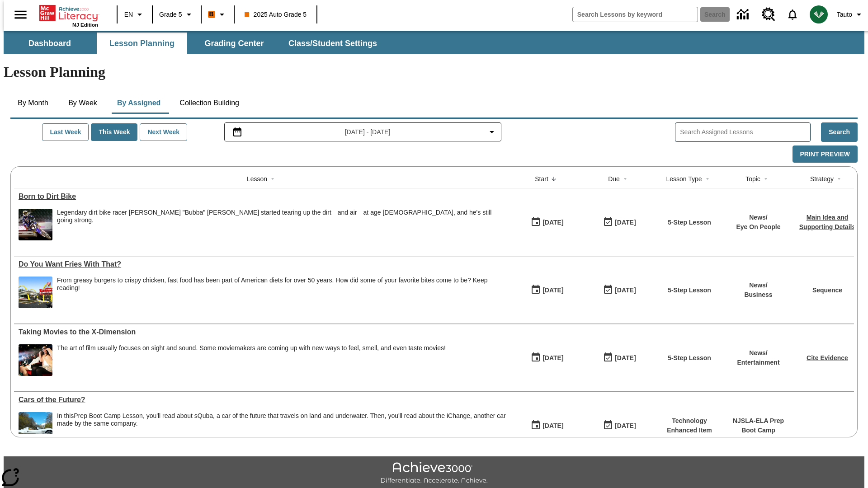  I want to click on button: Language: EN, Select a language, so click(135, 15).